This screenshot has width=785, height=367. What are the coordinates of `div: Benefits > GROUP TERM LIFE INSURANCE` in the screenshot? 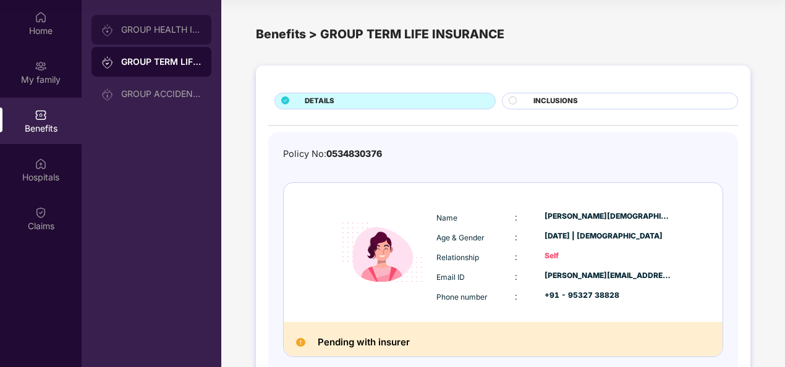 It's located at (503, 34).